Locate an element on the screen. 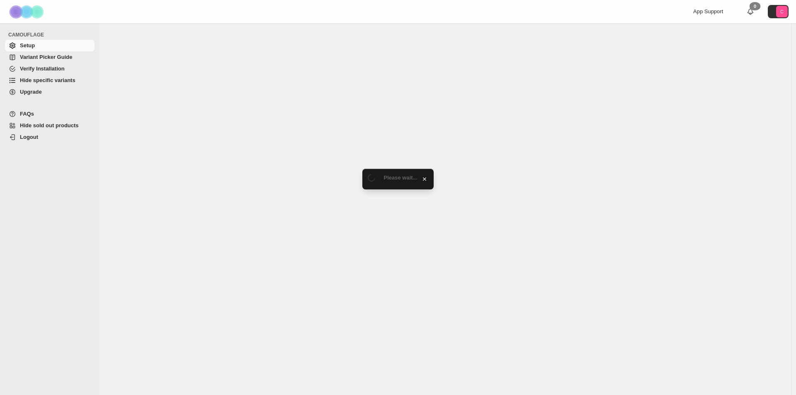 Image resolution: width=796 pixels, height=395 pixels. span: Upgrade is located at coordinates (31, 92).